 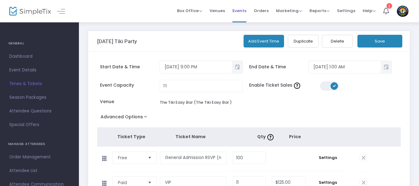 I want to click on span: Free, so click(x=130, y=157).